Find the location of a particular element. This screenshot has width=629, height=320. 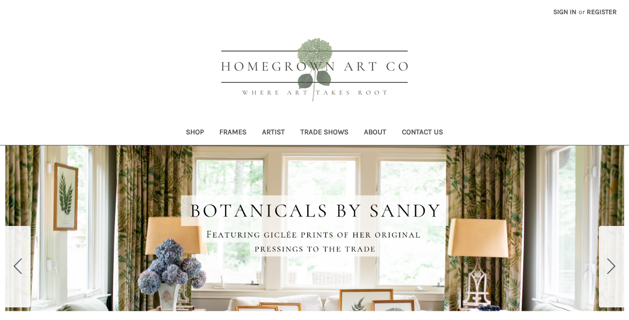

a: Artist is located at coordinates (273, 133).